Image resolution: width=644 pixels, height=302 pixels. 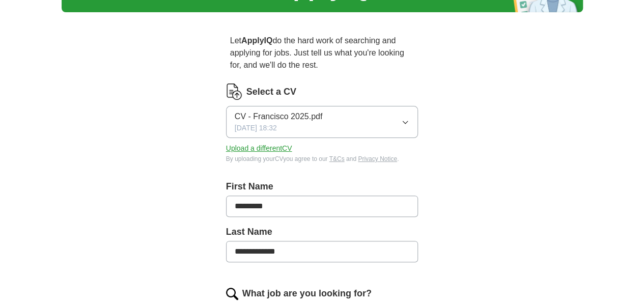 What do you see at coordinates (322, 53) in the screenshot?
I see `p: Let do the hard work of searching and applying for jobs. Just tell us what you're looking for, an...` at bounding box center [322, 53].